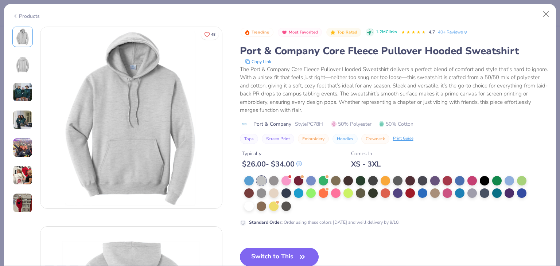  Describe the element at coordinates (366, 164) in the screenshot. I see `div: XS - 3XL` at that location.